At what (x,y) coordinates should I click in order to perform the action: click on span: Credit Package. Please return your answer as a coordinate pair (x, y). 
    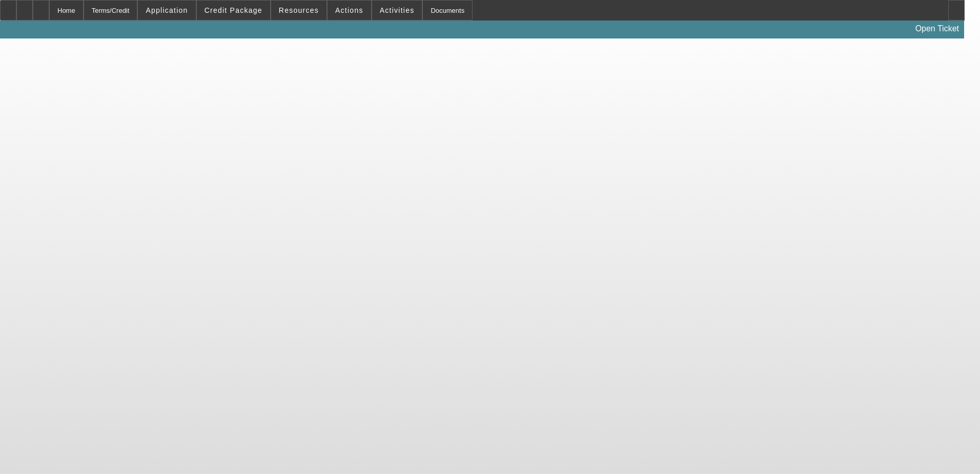
    Looking at the image, I should click on (234, 10).